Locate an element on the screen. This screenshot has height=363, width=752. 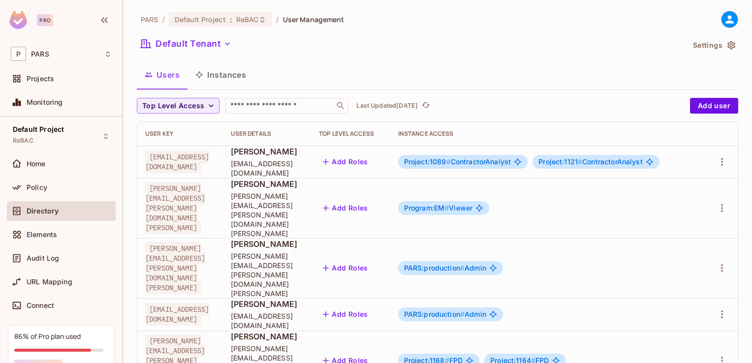
span: Top Level Access is located at coordinates (173, 106).